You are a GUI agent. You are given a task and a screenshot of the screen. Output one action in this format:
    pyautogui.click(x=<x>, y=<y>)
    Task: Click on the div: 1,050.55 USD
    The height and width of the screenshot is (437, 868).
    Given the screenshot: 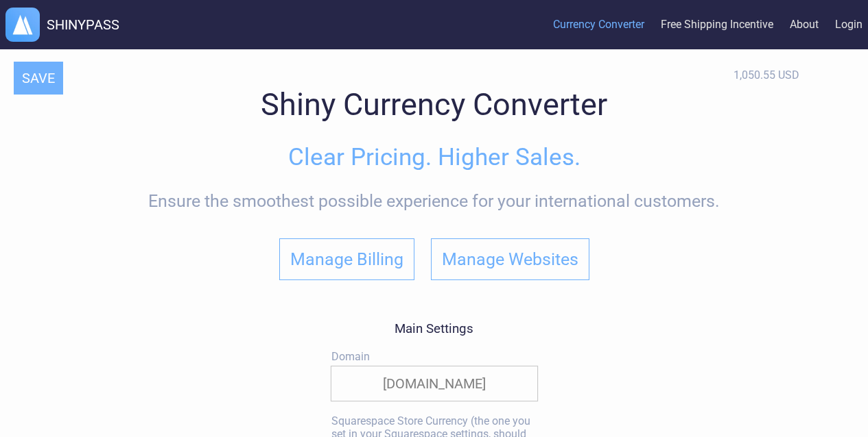 What is the action you would take?
    pyautogui.click(x=766, y=75)
    